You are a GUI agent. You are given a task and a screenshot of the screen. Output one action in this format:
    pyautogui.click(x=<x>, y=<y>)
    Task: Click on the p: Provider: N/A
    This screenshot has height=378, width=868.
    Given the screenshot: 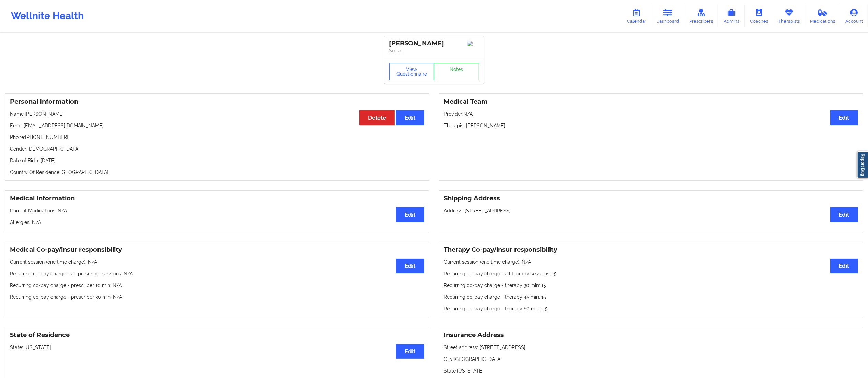 What is the action you would take?
    pyautogui.click(x=651, y=114)
    